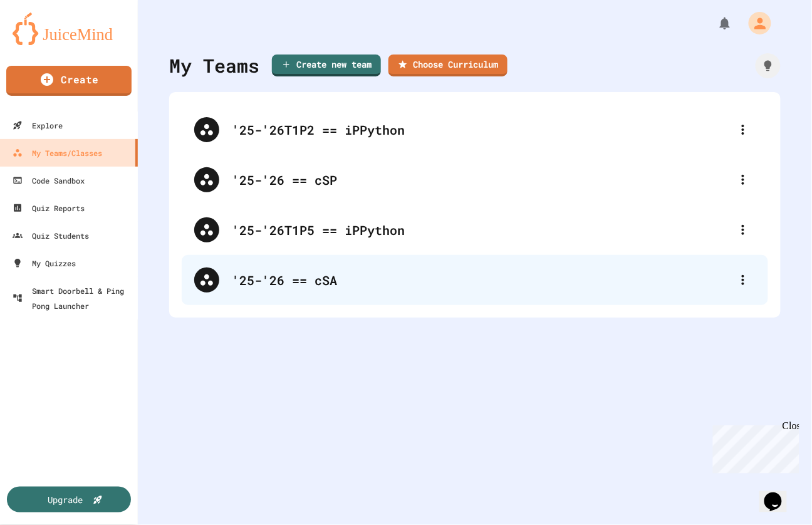 The width and height of the screenshot is (812, 525). Describe the element at coordinates (49, 180) in the screenshot. I see `div: Code Sandbox` at that location.